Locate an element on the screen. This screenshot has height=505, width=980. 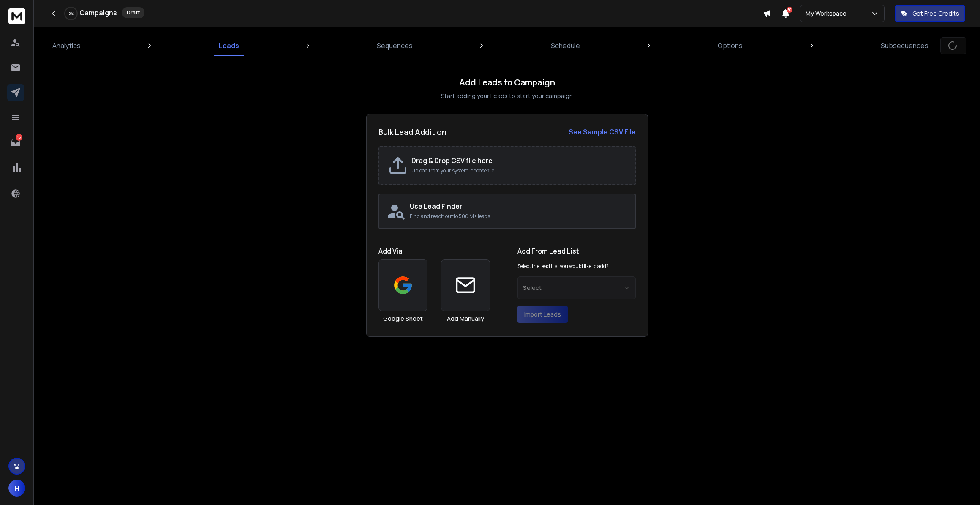
h2: Drag & Drop CSV file here is located at coordinates (519, 160).